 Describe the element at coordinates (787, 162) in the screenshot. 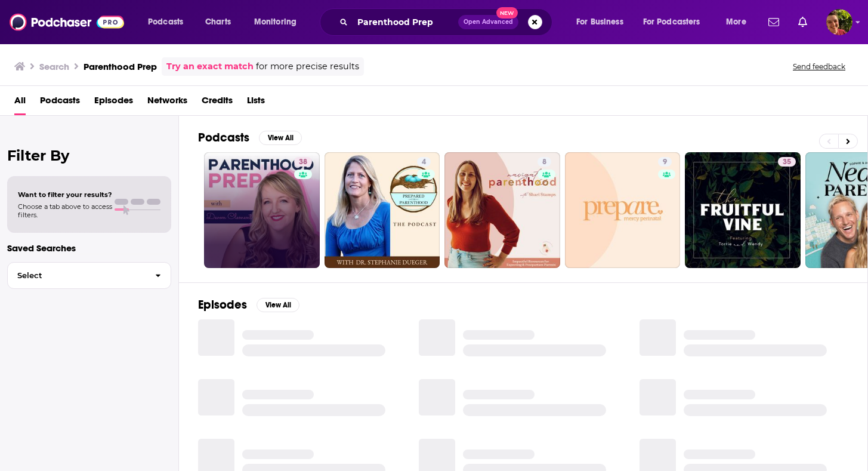

I see `span: 35` at that location.